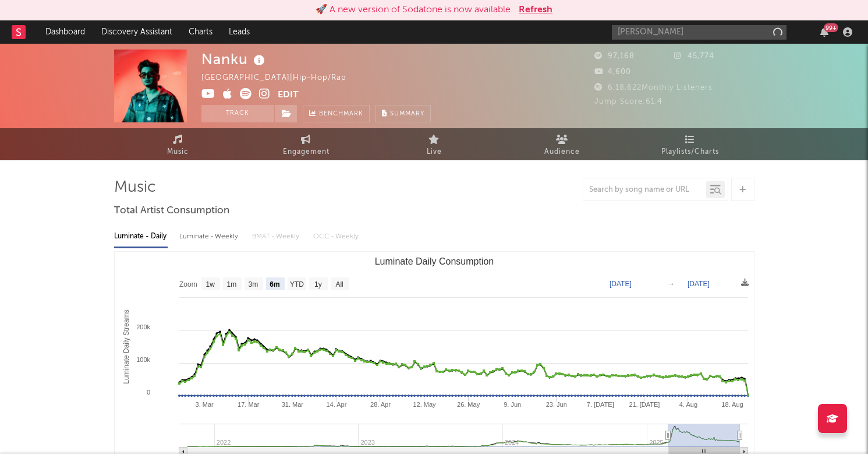  Describe the element at coordinates (645, 190) in the screenshot. I see `input: Search by song name or URL` at that location.